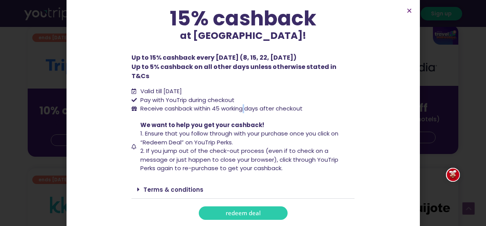  What do you see at coordinates (243, 213) in the screenshot?
I see `a: redeem deal` at bounding box center [243, 213].